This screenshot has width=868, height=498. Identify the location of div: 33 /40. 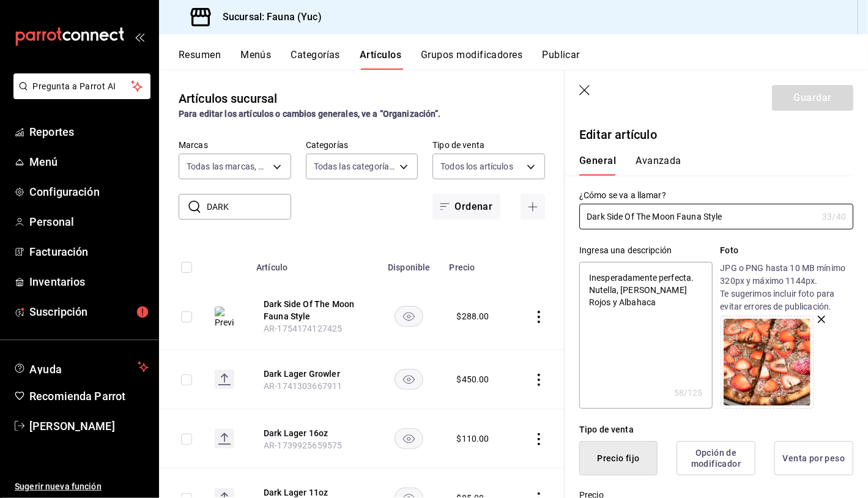
(834, 217).